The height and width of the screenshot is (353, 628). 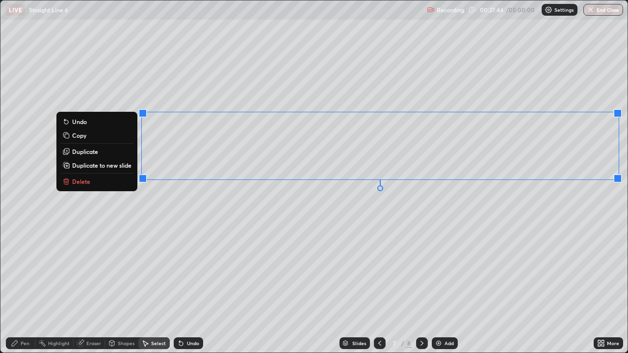 I want to click on button: Duplicate to new slide, so click(x=97, y=165).